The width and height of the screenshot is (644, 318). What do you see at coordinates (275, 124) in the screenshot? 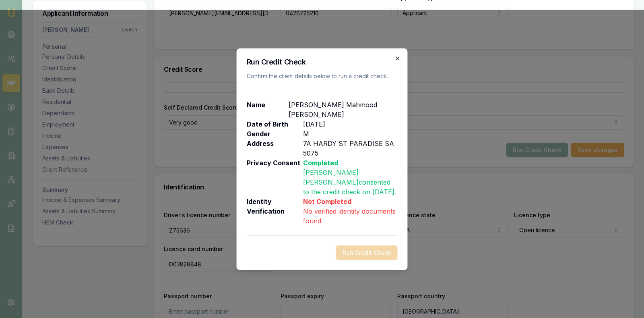
I see `p: Date of Birth` at bounding box center [275, 124].